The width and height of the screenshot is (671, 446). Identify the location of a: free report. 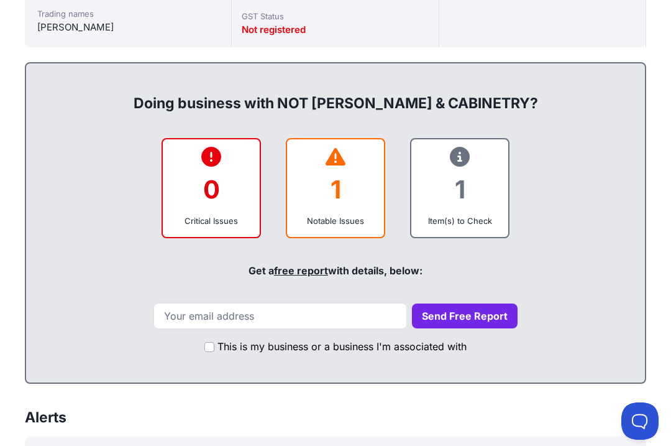
(301, 270).